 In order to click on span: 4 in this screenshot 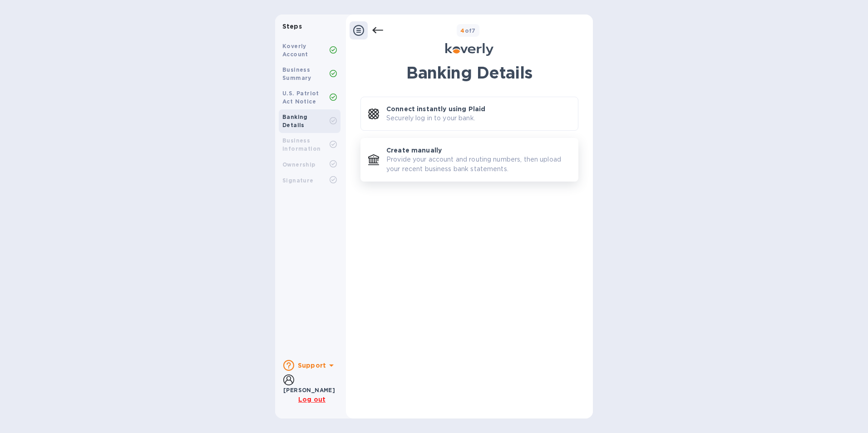, I will do `click(462, 31)`.